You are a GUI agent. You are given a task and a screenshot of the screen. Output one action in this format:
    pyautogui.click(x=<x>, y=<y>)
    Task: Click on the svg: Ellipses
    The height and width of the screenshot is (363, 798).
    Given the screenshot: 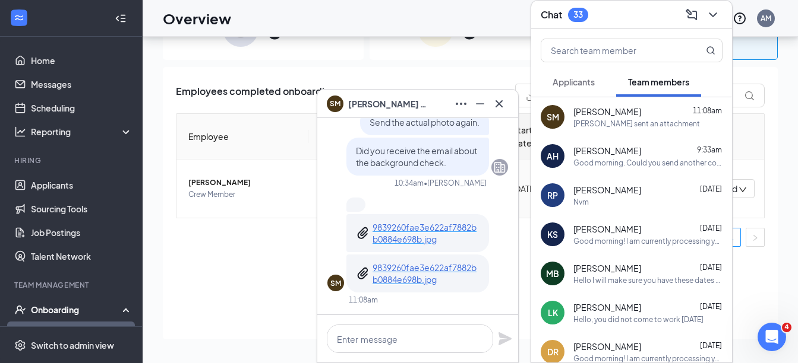 What is the action you would take?
    pyautogui.click(x=461, y=104)
    